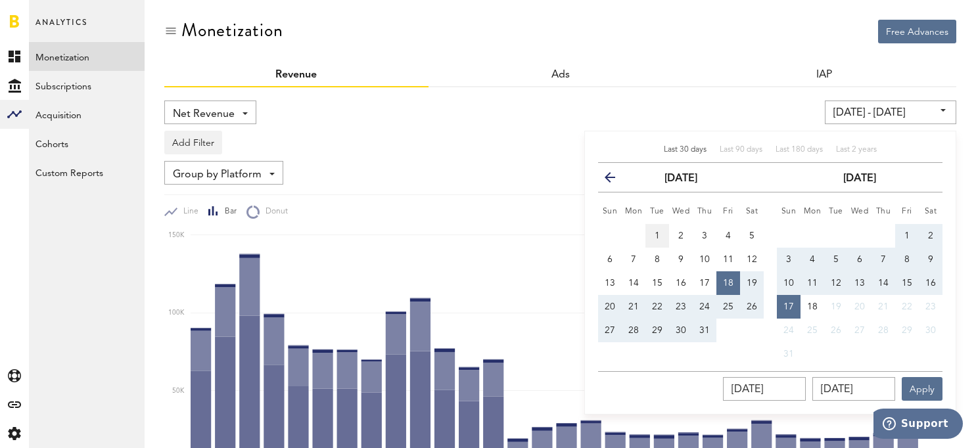  Describe the element at coordinates (917, 32) in the screenshot. I see `button: Free Advances` at that location.